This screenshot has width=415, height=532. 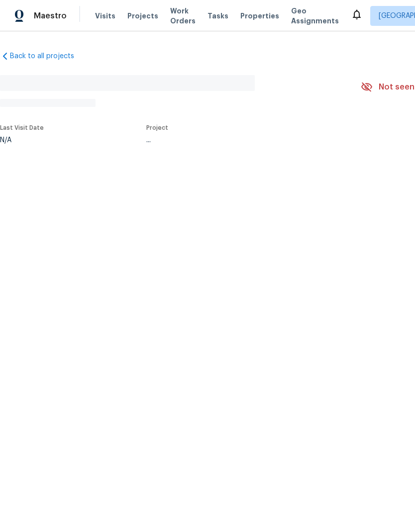 I want to click on span: Projects, so click(x=143, y=16).